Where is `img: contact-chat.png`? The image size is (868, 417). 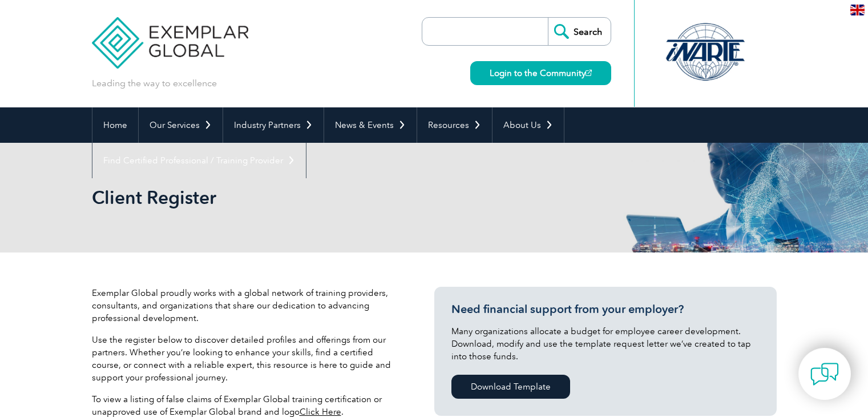
img: contact-chat.png is located at coordinates (825, 374).